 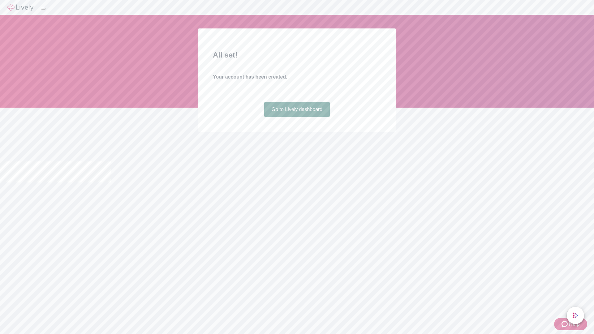 What do you see at coordinates (20, 7) in the screenshot?
I see `img: Lively` at bounding box center [20, 7].